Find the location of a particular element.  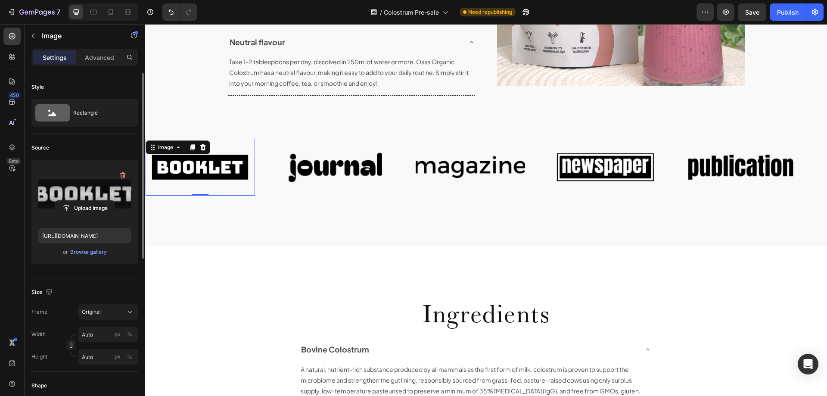

div: Style is located at coordinates (37, 87).